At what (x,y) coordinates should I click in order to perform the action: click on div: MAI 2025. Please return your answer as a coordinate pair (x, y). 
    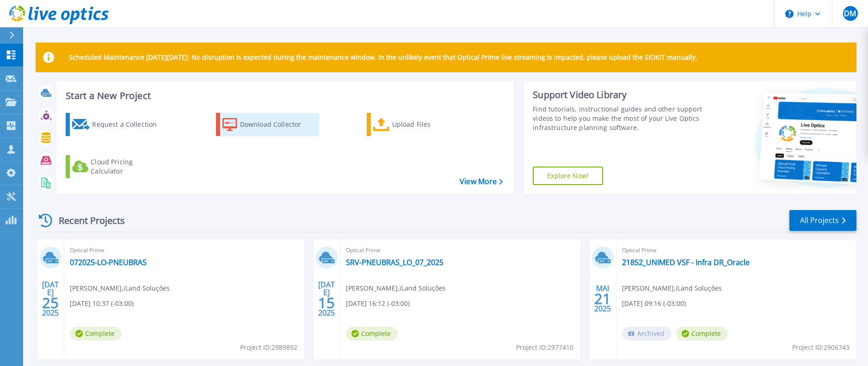
    Looking at the image, I should click on (603, 298).